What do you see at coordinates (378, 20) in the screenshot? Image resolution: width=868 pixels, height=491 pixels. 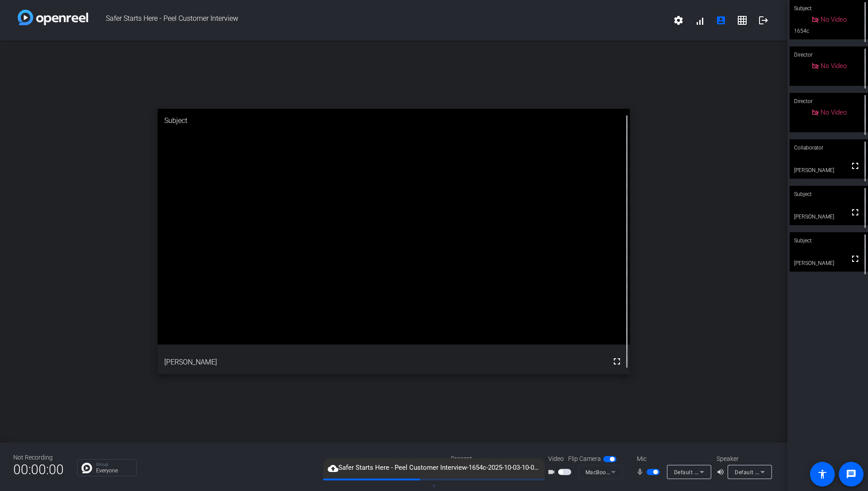 I see `span: Safer Starts Here - Peel Customer Interview` at bounding box center [378, 20].